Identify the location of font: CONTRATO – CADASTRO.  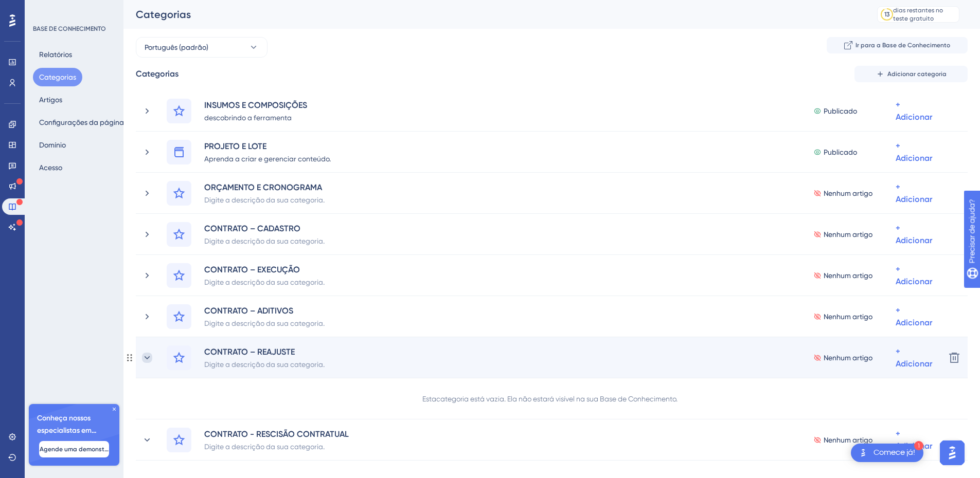
(252, 228).